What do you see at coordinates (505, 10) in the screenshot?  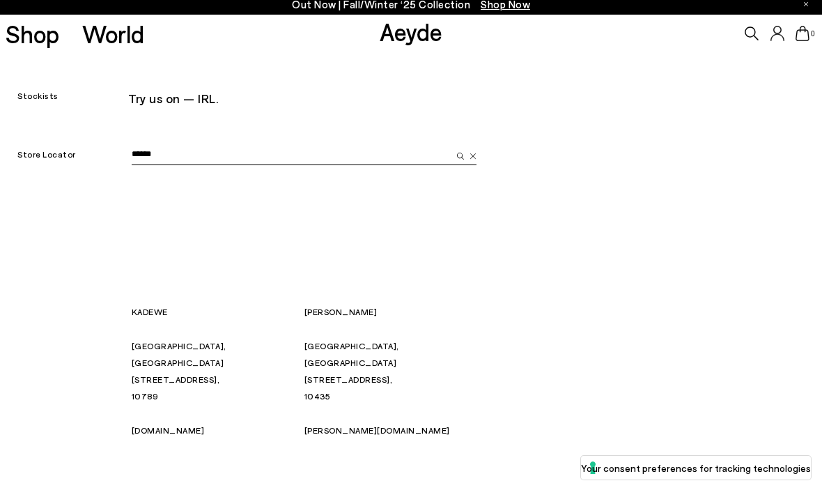 I see `span: Navigate to /collections/new-in` at bounding box center [505, 10].